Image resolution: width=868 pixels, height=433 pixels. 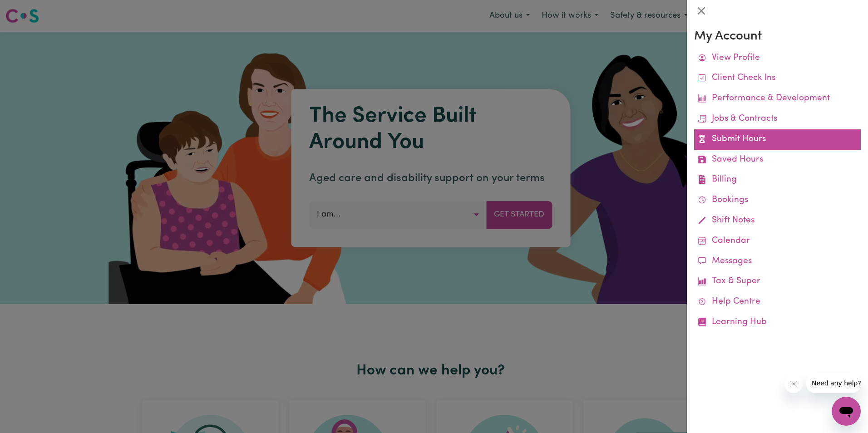 What do you see at coordinates (777, 180) in the screenshot?
I see `a: Billing` at bounding box center [777, 180].